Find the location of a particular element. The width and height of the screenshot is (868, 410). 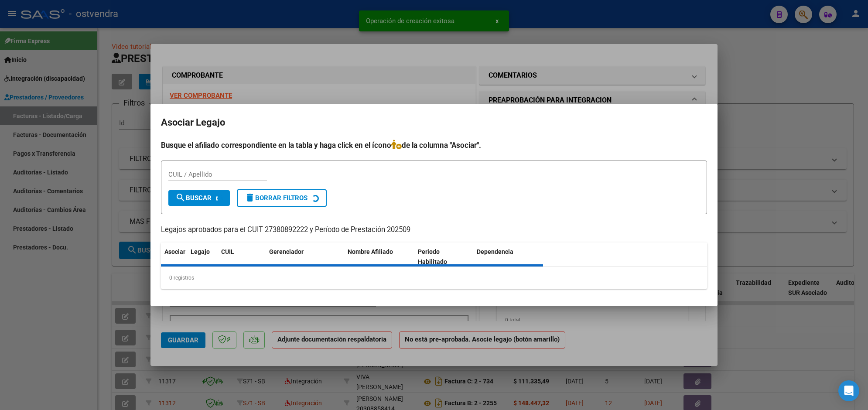

span: Buscar is located at coordinates (193, 198).